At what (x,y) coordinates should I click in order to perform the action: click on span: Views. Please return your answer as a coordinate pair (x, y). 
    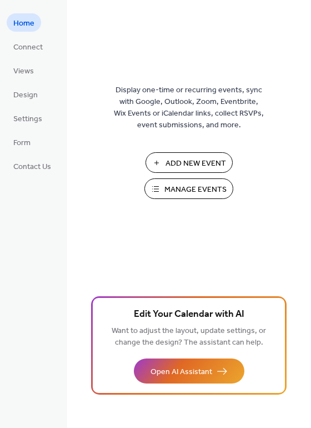
    Looking at the image, I should click on (23, 71).